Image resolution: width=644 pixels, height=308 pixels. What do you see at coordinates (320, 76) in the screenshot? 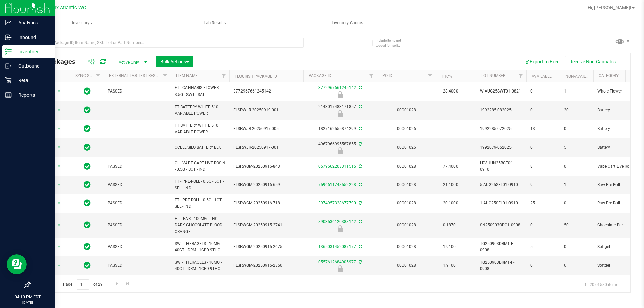
I see `a: Package ID` at bounding box center [320, 76].